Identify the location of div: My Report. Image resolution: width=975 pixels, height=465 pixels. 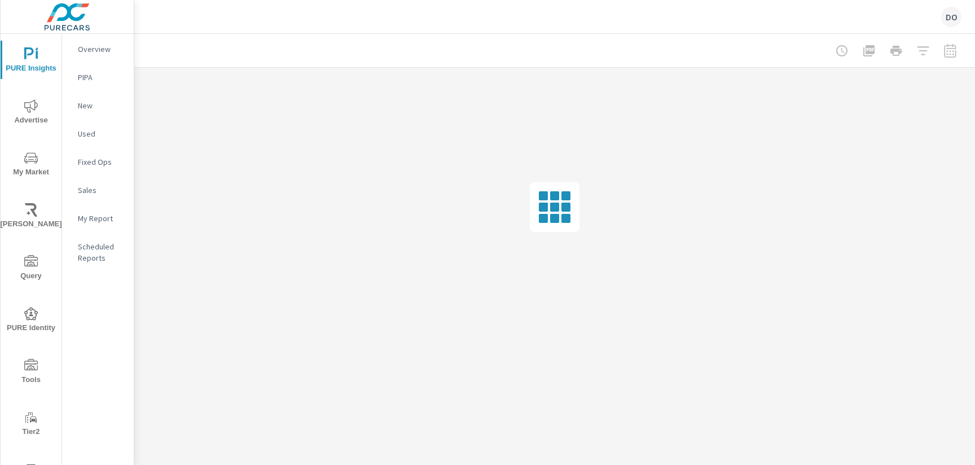
(98, 218).